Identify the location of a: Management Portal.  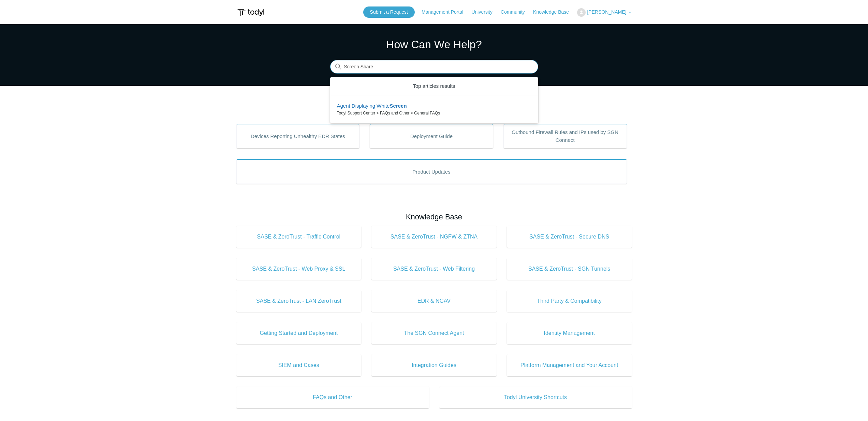
(446, 12).